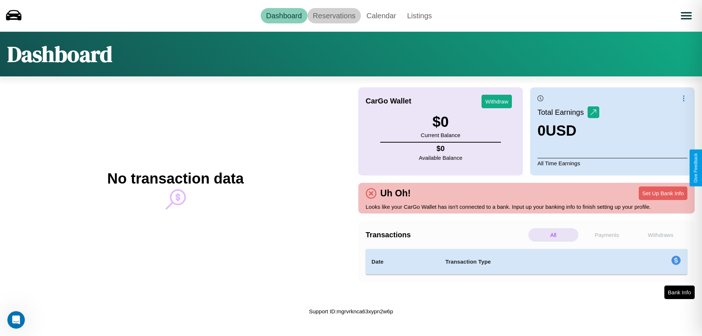 This screenshot has width=702, height=336. Describe the element at coordinates (687, 16) in the screenshot. I see `button: Open menu` at that location.